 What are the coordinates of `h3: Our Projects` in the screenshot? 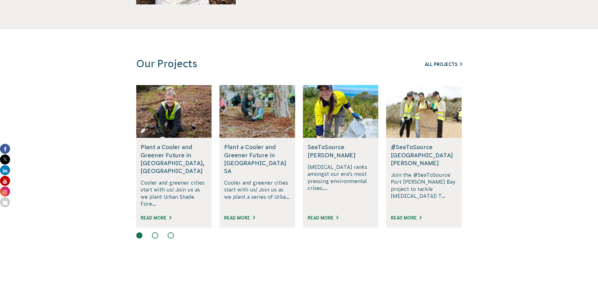 It's located at (257, 64).